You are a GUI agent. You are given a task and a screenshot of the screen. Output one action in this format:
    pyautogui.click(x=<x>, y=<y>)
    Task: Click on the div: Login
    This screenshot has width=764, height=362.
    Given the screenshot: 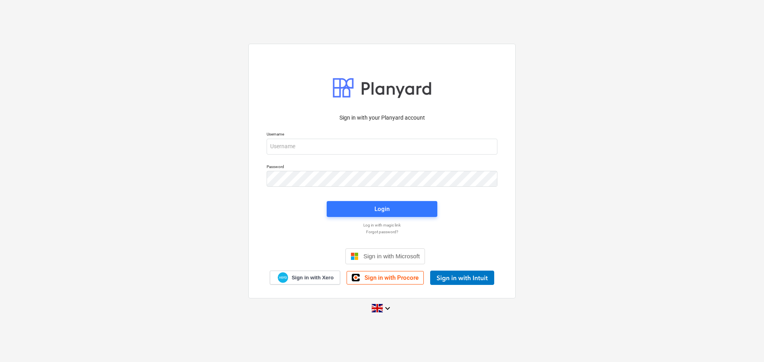 What is the action you would take?
    pyautogui.click(x=382, y=209)
    